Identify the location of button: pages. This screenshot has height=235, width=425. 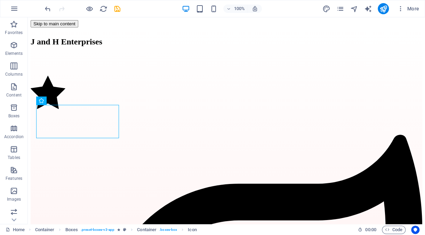
(340, 9).